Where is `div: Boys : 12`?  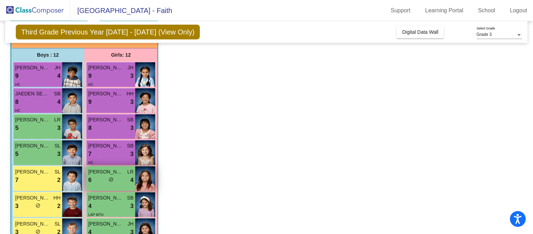
div: Boys : 12 is located at coordinates (48, 55).